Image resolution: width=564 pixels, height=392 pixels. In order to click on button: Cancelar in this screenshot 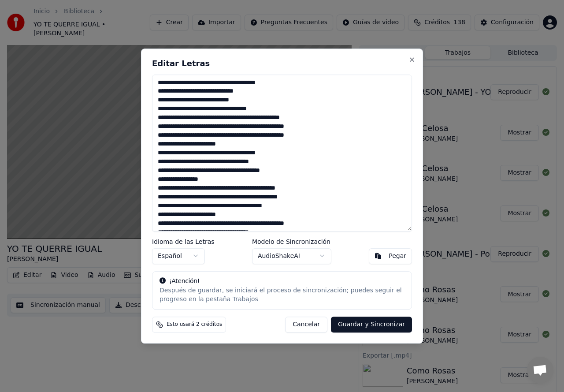, I will do `click(306, 325)`.